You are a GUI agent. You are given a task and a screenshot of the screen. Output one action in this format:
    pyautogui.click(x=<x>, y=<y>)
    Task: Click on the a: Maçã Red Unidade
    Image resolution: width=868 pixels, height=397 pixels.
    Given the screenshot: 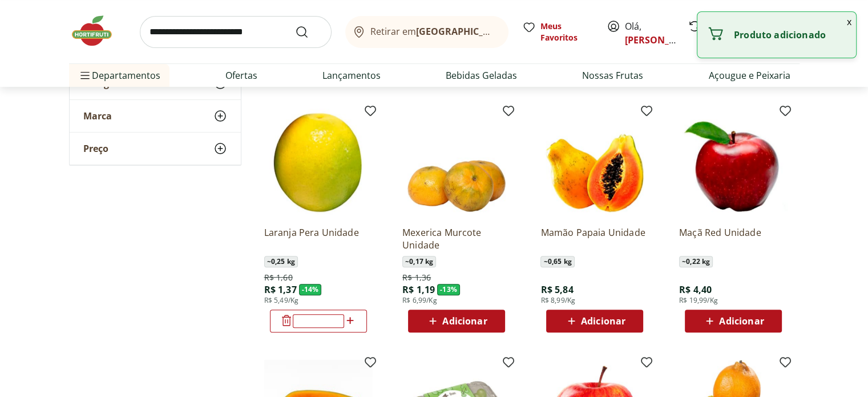 What is the action you would take?
    pyautogui.click(x=733, y=238)
    